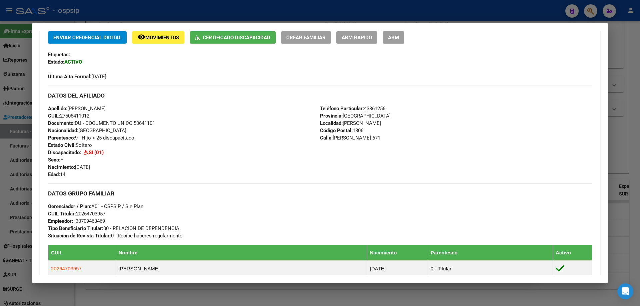 The height and width of the screenshot is (306, 640). What do you see at coordinates (69, 116) in the screenshot?
I see `span: 27506411012` at bounding box center [69, 116].